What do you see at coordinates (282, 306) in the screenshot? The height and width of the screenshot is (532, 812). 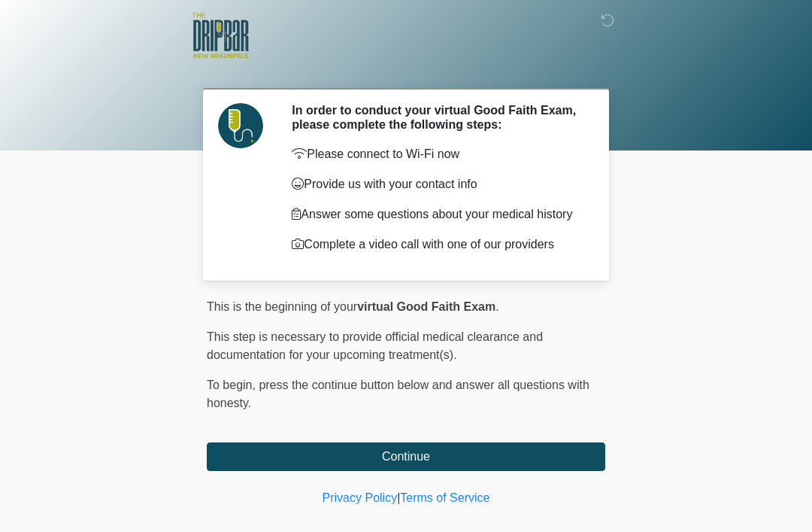 I see `span: This is the beginning of your` at bounding box center [282, 306].